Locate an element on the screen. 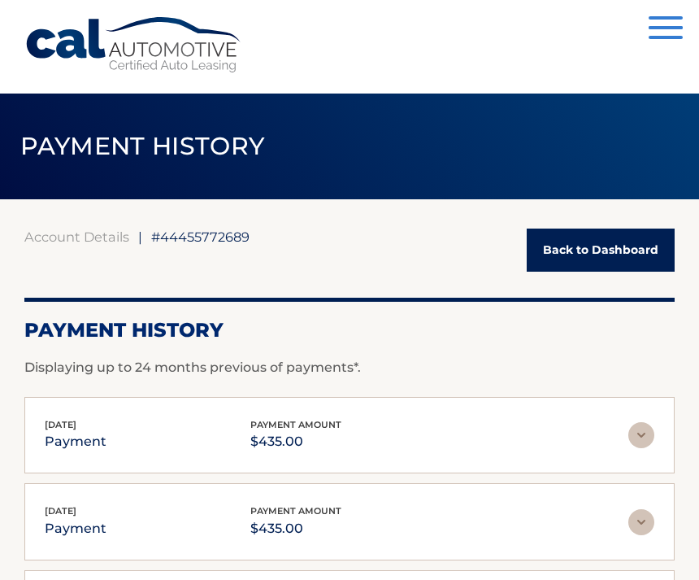 The height and width of the screenshot is (580, 699). span: PAYMENT HISTORY is located at coordinates (142, 146).